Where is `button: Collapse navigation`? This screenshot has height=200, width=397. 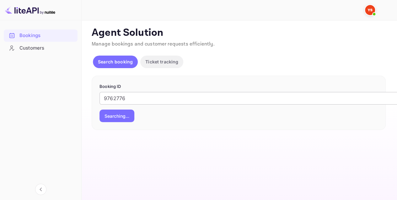 button: Collapse navigation is located at coordinates (41, 189).